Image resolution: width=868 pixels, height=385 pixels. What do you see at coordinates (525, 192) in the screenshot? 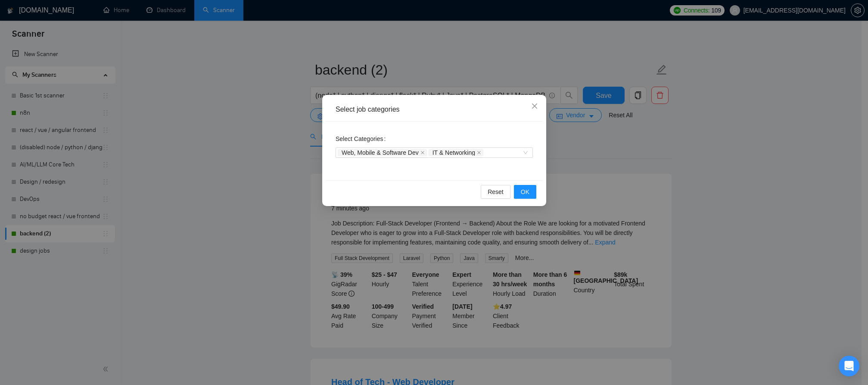
I see `button: OK` at bounding box center [525, 192].